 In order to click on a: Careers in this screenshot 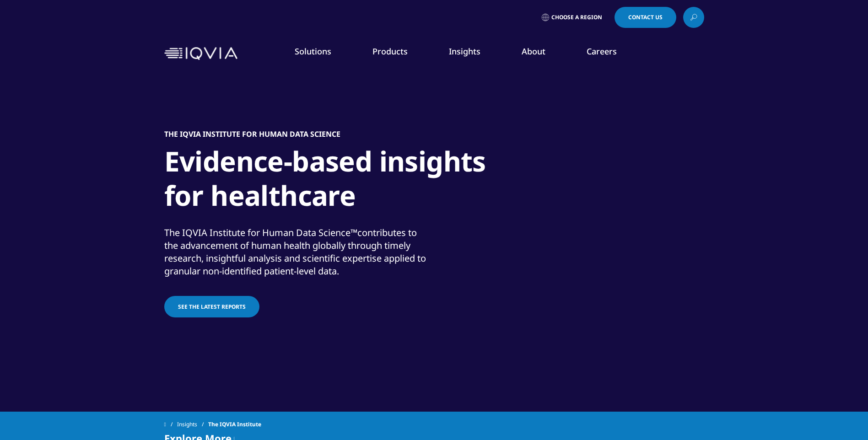, I will do `click(602, 51)`.